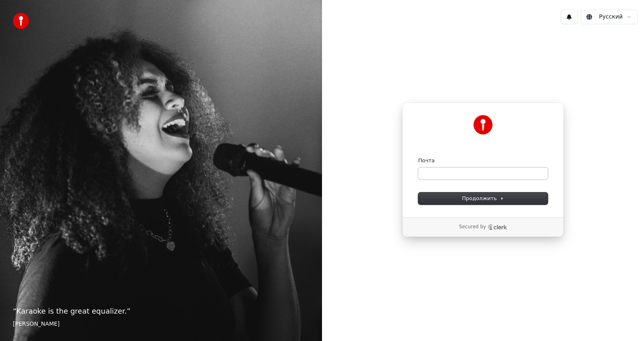 The image size is (644, 341). Describe the element at coordinates (426, 160) in the screenshot. I see `label: Почта` at that location.